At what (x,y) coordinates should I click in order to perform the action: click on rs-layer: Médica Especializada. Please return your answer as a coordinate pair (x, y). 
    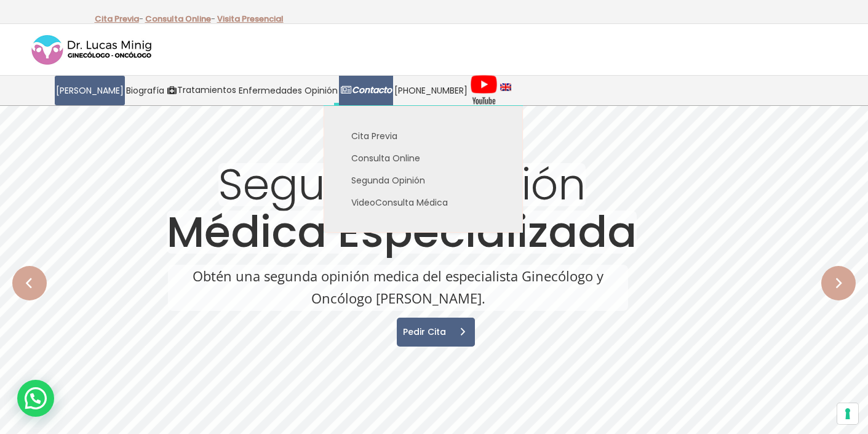
    Looking at the image, I should click on (401, 232).